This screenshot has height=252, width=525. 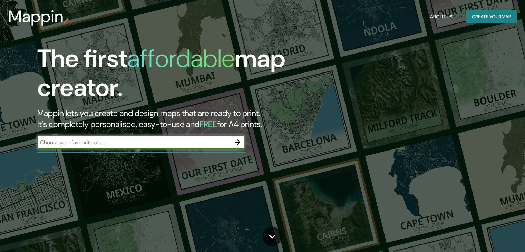 What do you see at coordinates (168, 119) in the screenshot?
I see `h2: Mappin lets you create and design maps that are ready to print. It's completely personalised, eas...` at bounding box center [168, 119].